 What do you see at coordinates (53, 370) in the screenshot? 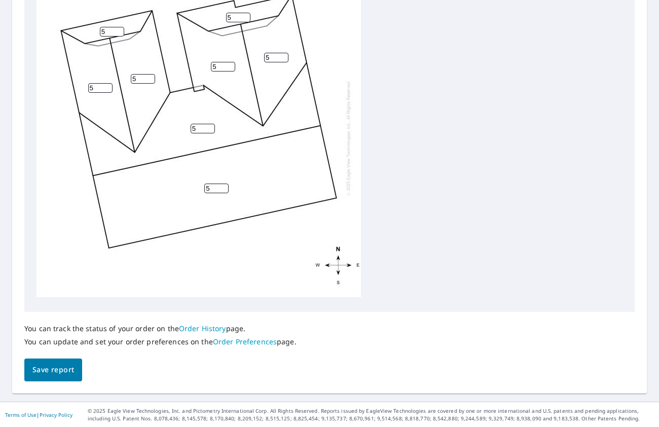
I see `button: Save report` at bounding box center [53, 370].